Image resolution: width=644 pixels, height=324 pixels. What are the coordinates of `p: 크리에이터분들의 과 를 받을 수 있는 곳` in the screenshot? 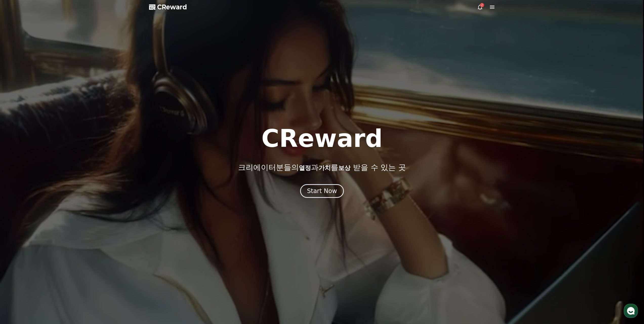 It's located at (322, 167).